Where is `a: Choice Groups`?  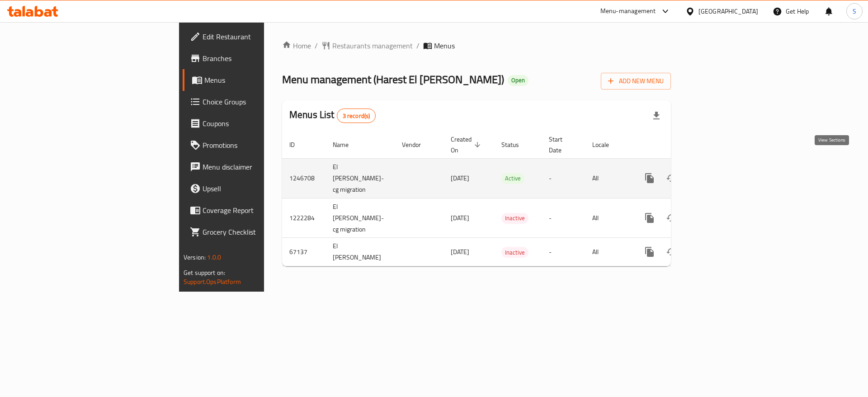
a: Choice Groups is located at coordinates (253, 102).